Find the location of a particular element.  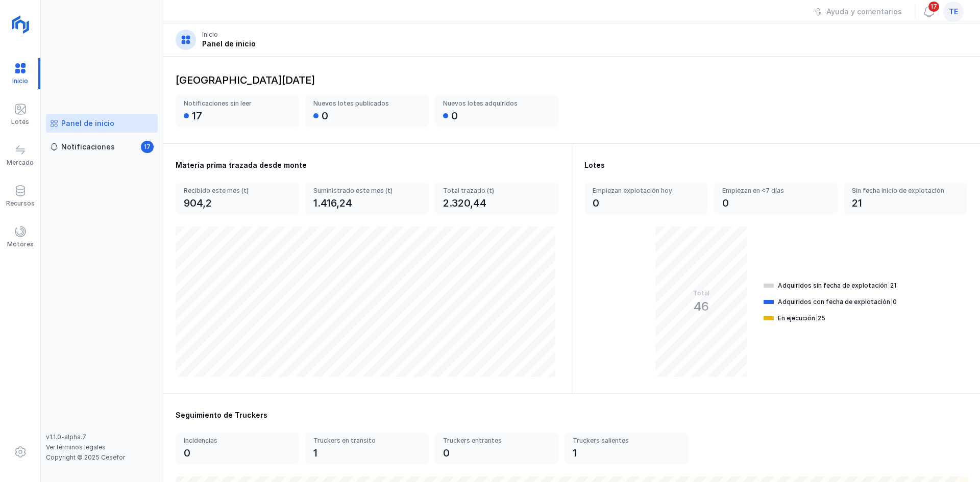

div: Adquiridos sin fecha de explotación 21 is located at coordinates (837, 286).